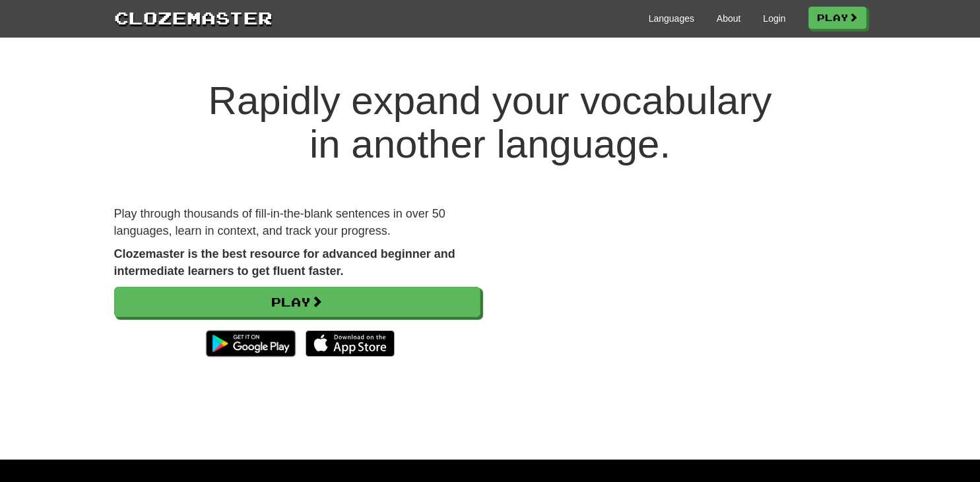  What do you see at coordinates (250, 343) in the screenshot?
I see `img: Get it on Google Play` at bounding box center [250, 343].